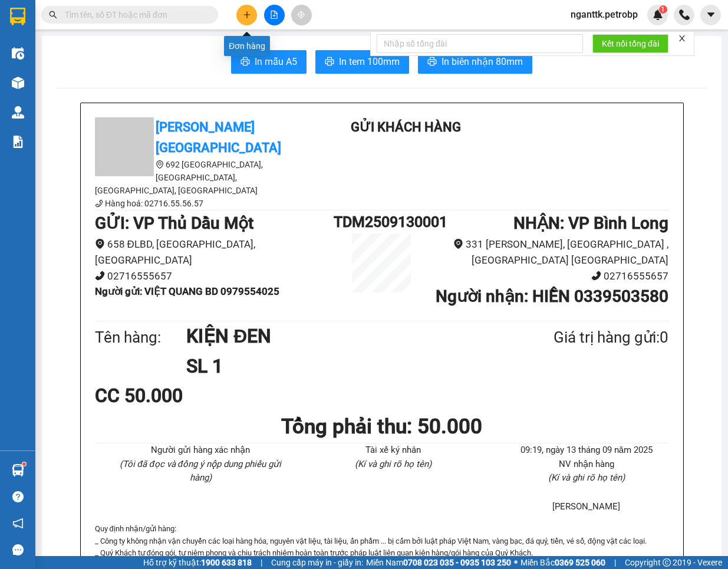 This screenshot has width=728, height=569. Describe the element at coordinates (189, 395) in the screenshot. I see `div: CC 50.000` at that location.